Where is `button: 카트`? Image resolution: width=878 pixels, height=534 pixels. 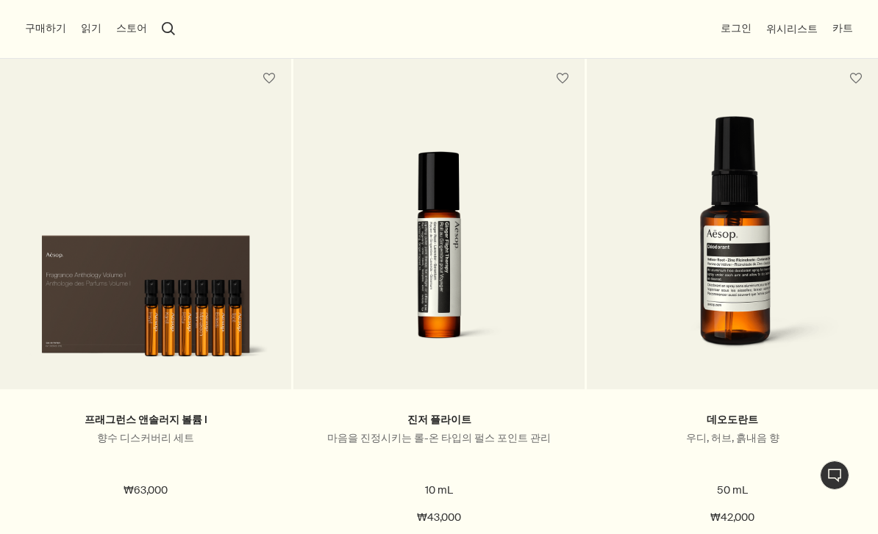
button: 카트 is located at coordinates (842, 29).